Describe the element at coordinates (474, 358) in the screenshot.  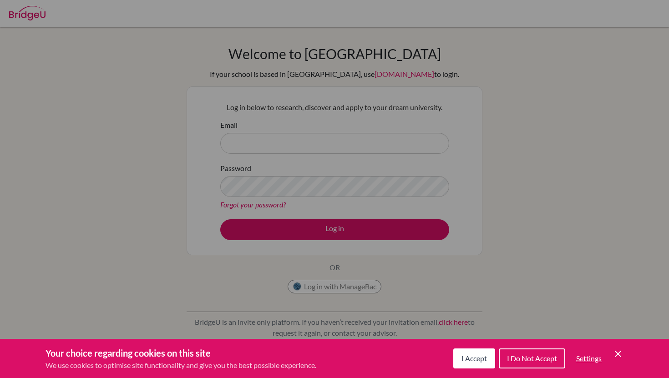
I see `button: I Accept` at that location.